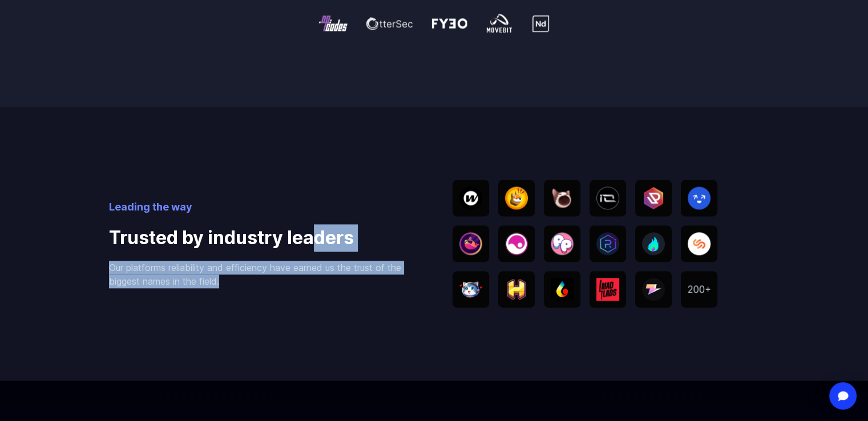 This screenshot has width=868, height=421. Describe the element at coordinates (562, 244) in the screenshot. I see `img: Pool Party` at that location.